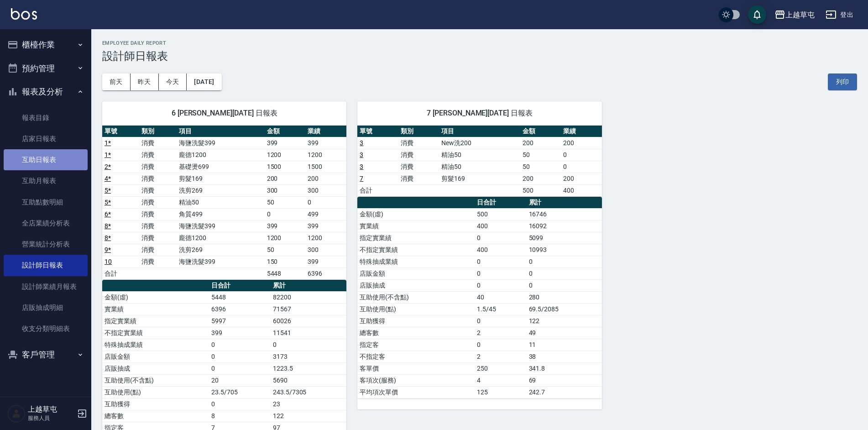  I want to click on a: 互助日報表, so click(46, 160).